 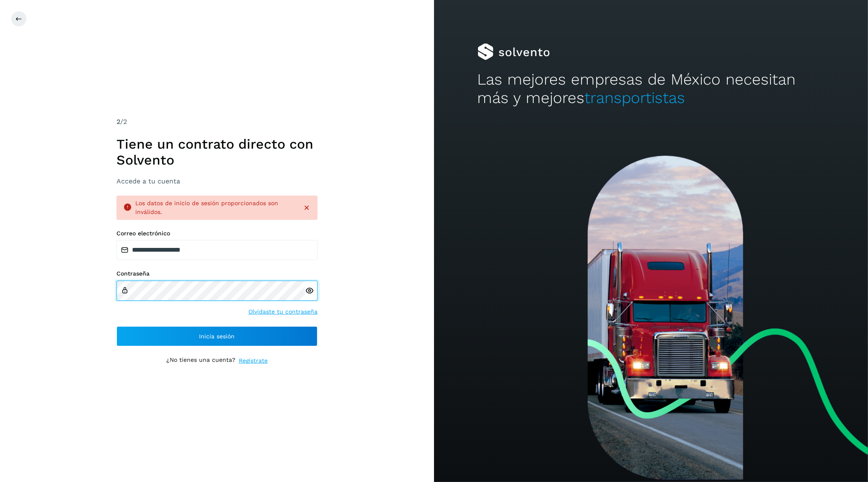 I want to click on a: Olvidaste tu contraseña, so click(x=283, y=312).